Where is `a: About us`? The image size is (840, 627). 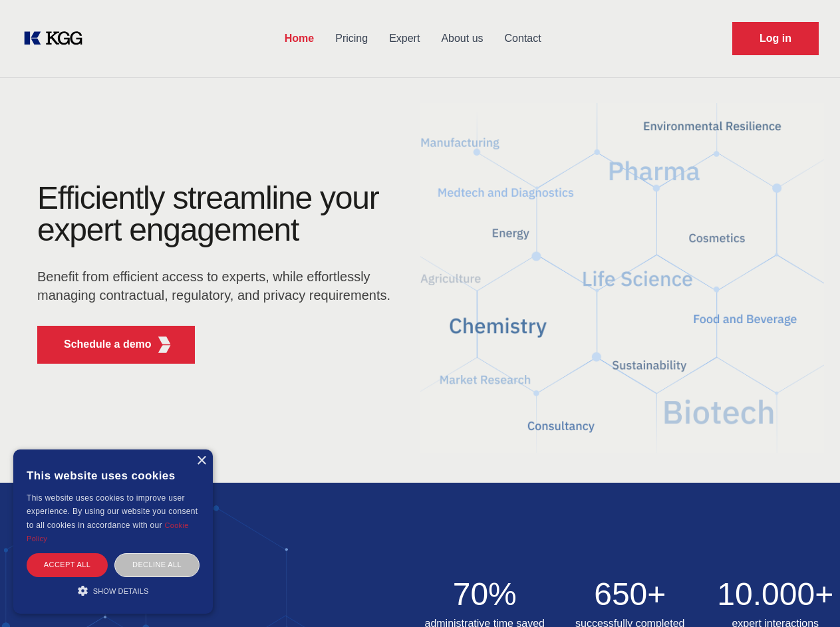
a: About us is located at coordinates (462, 39).